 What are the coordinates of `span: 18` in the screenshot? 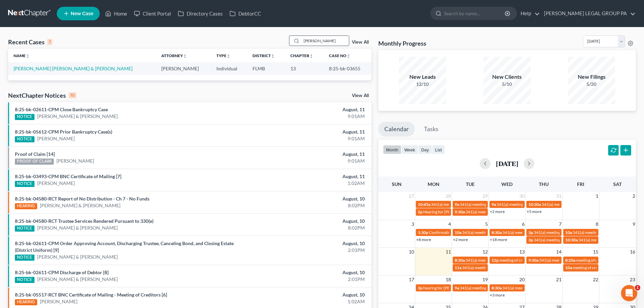 It's located at (448, 280).